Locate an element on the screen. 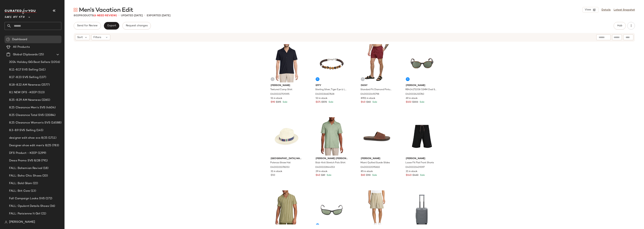 This screenshot has height=229, width=644. span: Men's Vacation Edit is located at coordinates (106, 10).